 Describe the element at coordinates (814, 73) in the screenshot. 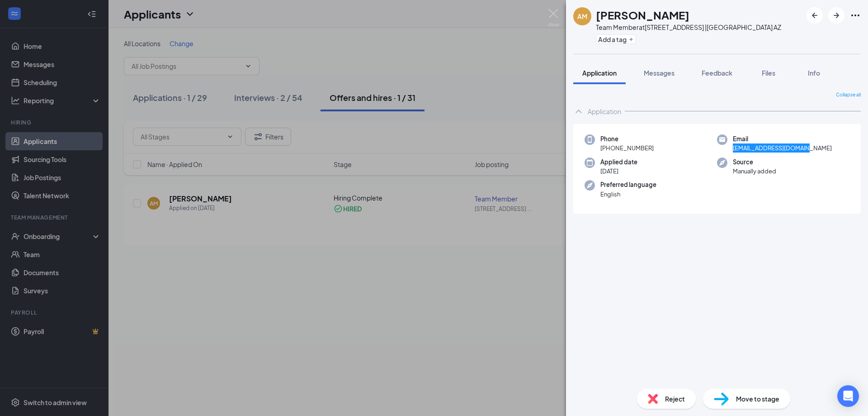

I see `span: Info` at that location.